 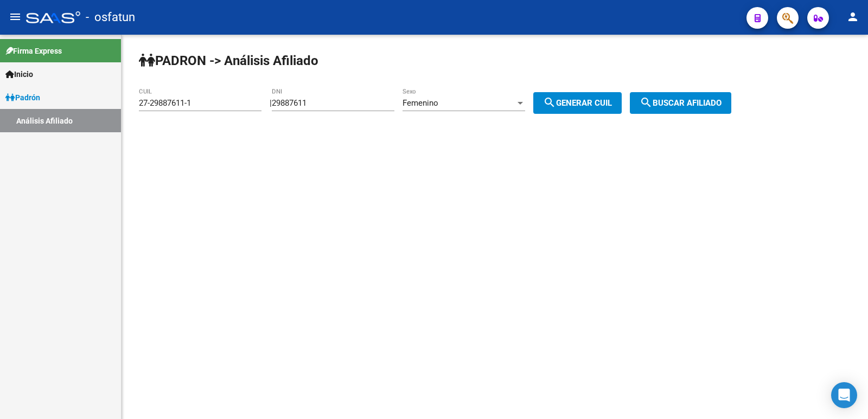 I want to click on mat-icon: person, so click(x=853, y=17).